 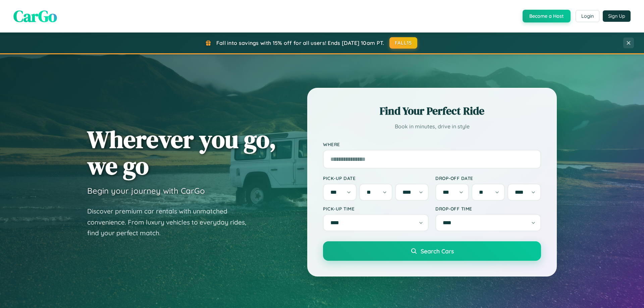 What do you see at coordinates (404, 43) in the screenshot?
I see `button: FALL15` at bounding box center [404, 43].